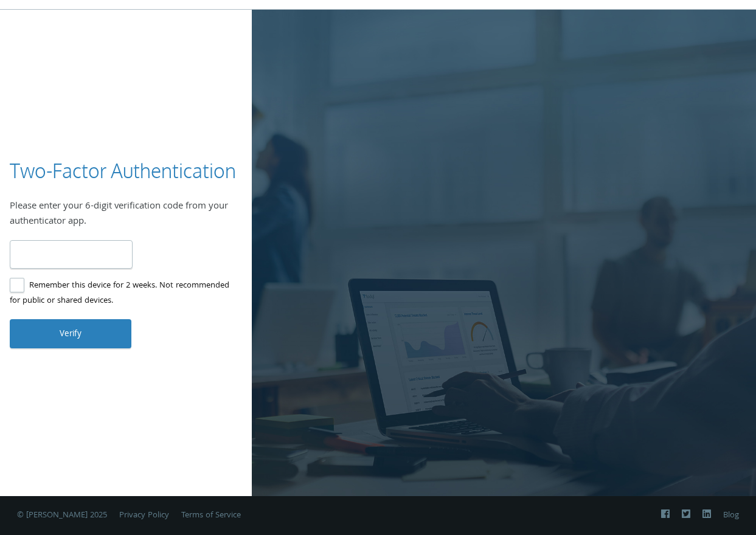 This screenshot has height=535, width=756. I want to click on div: Please enter your 6-digit verification code from your authenticator app., so click(126, 215).